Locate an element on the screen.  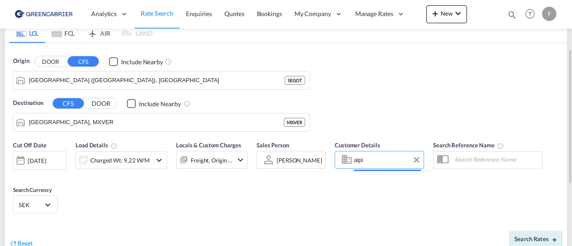
input: Search Reference Name is located at coordinates (496, 159).